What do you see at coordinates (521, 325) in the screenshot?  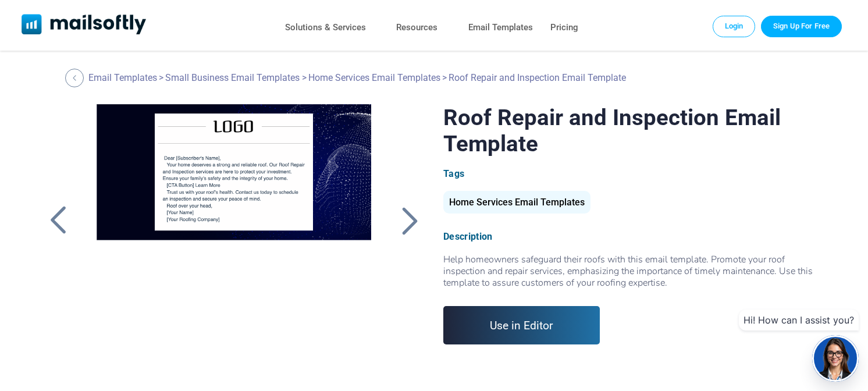 I see `a: Use in Editor` at bounding box center [521, 325].